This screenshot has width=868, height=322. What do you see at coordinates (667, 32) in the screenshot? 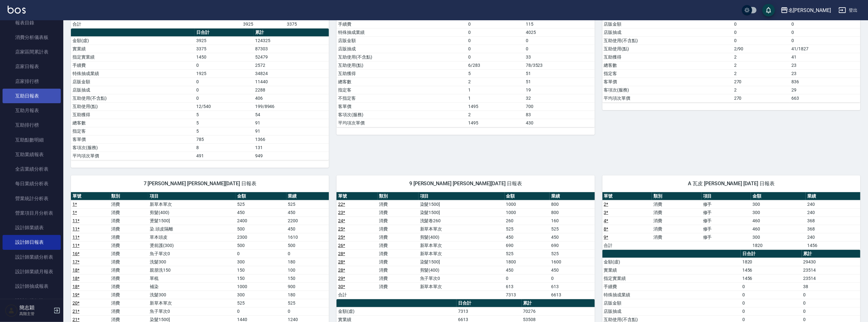
I see `td: 店販抽成` at bounding box center [667, 32].